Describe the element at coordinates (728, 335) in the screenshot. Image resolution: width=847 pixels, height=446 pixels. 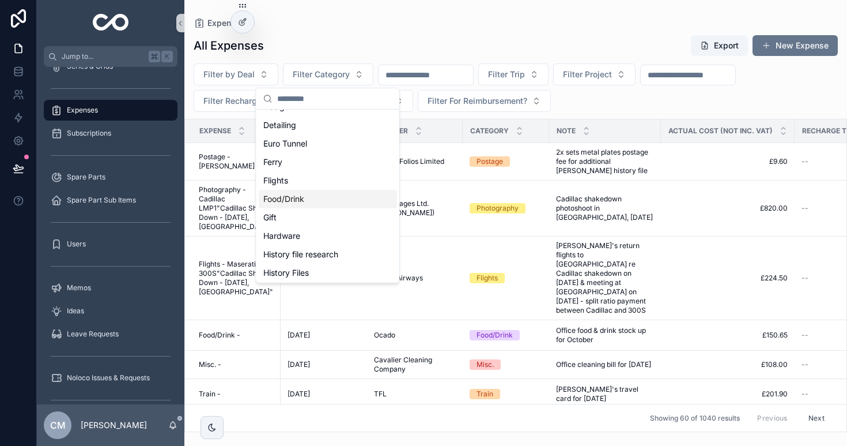
I see `span: £150.65` at that location.